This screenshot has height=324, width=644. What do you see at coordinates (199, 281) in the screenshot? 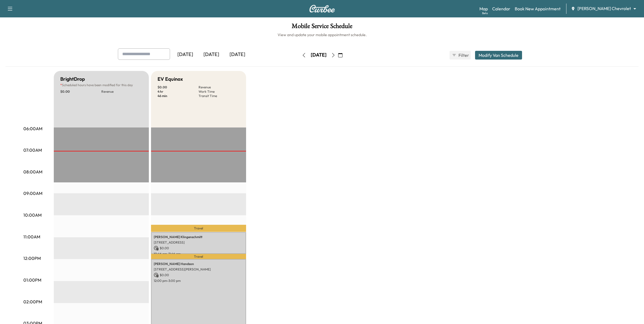
I see `p: 12:00 pm - 3:00 pm` at bounding box center [199, 281].